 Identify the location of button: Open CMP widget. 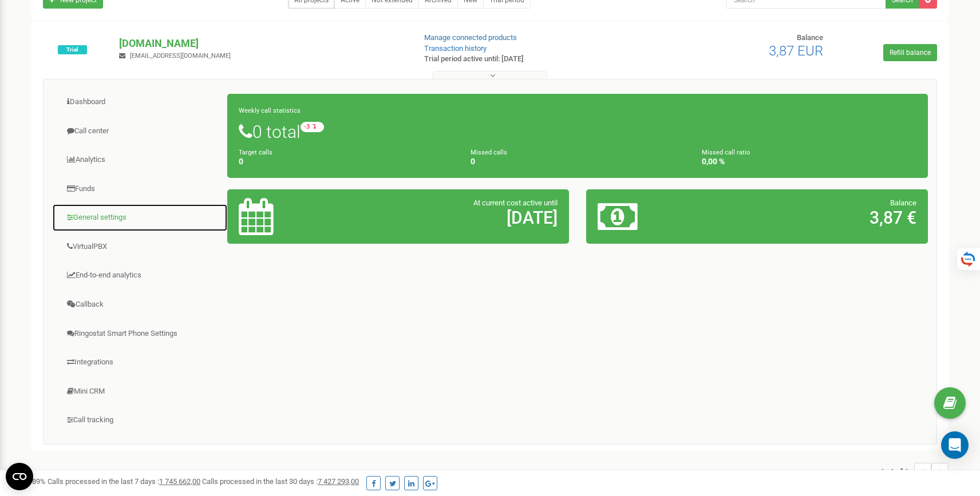
(20, 476).